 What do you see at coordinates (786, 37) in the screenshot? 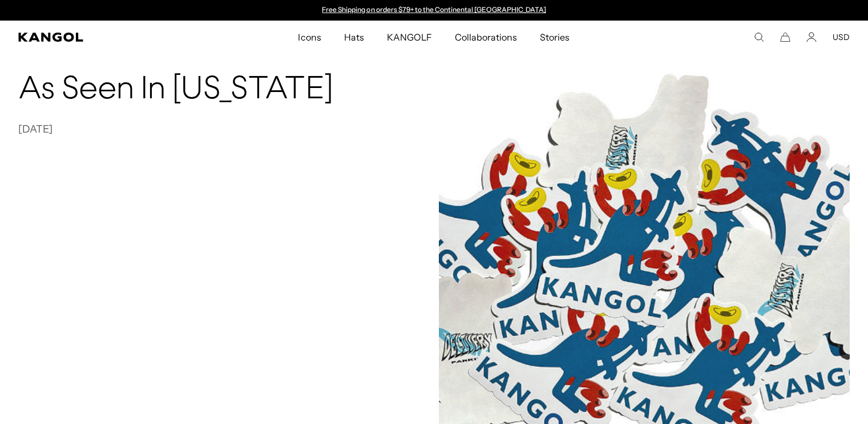
I see `button: Cart` at bounding box center [786, 37].